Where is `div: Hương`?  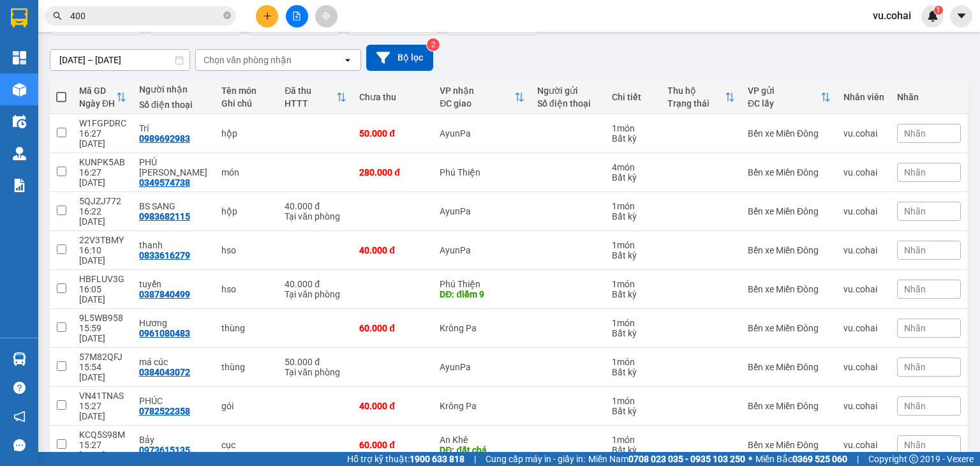 div: Hương is located at coordinates (174, 323).